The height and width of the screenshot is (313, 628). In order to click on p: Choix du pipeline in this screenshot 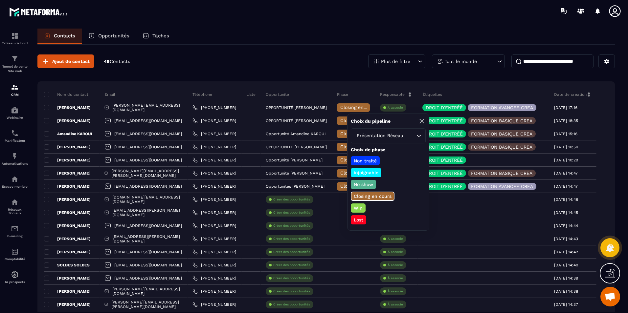, I will do `click(371, 121)`.